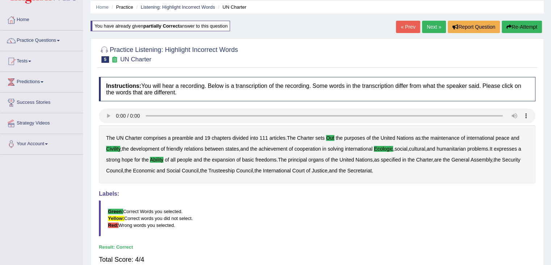 This screenshot has height=265, width=551. What do you see at coordinates (105, 59) in the screenshot?
I see `span: 5` at bounding box center [105, 59].